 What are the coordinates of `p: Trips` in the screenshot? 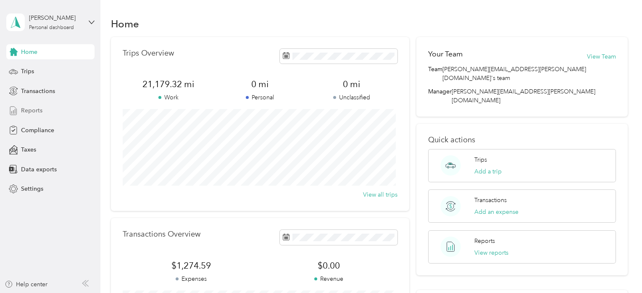 It's located at (481, 159).